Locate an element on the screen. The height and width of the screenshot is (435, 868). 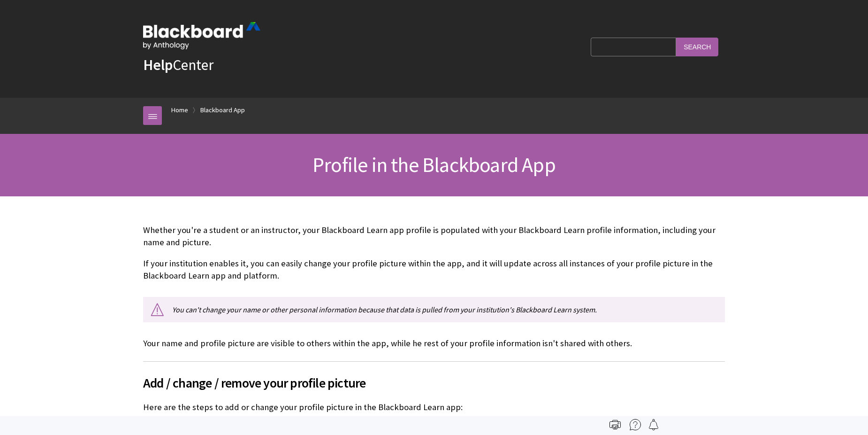
span: Add / change / remove your profile picture is located at coordinates (434, 383).